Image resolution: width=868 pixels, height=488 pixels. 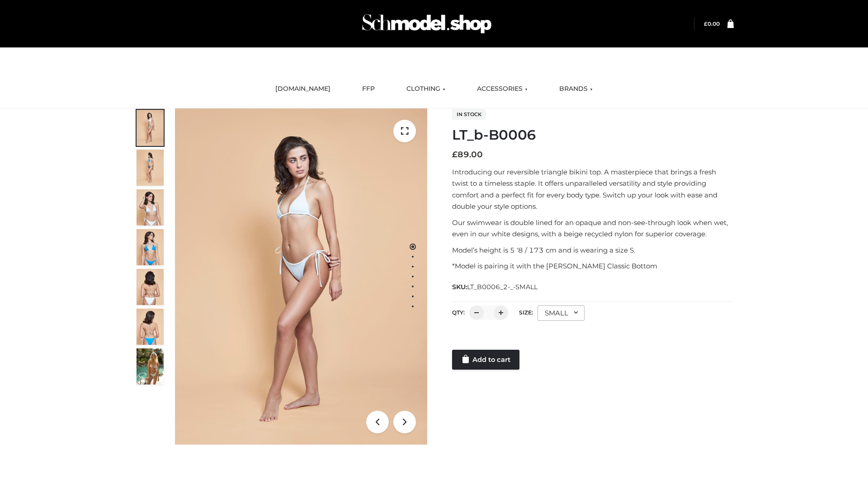 What do you see at coordinates (150, 287) in the screenshot?
I see `img: ArielClassicBikiniTop_CloudNine_AzureSky_OW114ECO_7-scaled.jpg` at bounding box center [150, 287].